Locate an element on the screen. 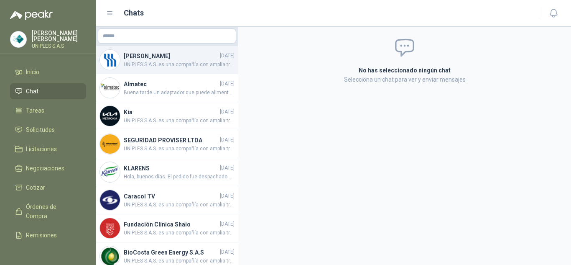 The image size is (571, 265). a: Órdenes de Compra is located at coordinates (48, 211).